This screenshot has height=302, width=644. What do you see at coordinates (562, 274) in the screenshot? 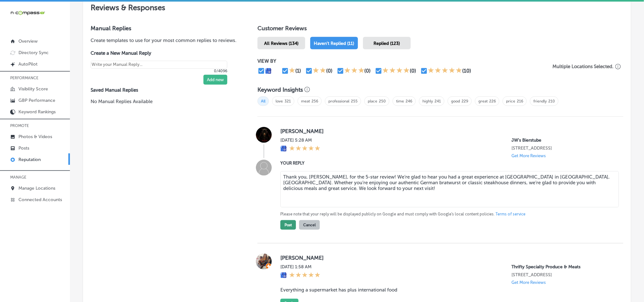
I see `p: 2135 Palm Bay Rd NE` at bounding box center [562, 274].